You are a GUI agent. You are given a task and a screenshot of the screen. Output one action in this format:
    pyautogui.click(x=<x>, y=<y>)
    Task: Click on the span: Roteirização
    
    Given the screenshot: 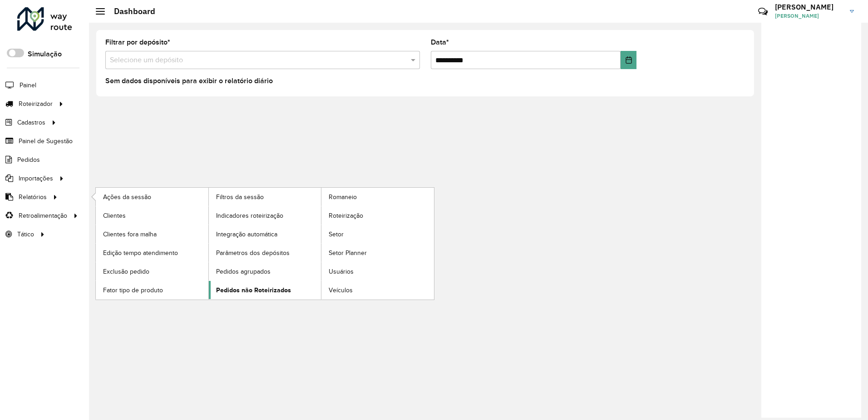 What is the action you would take?
    pyautogui.click(x=346, y=216)
    